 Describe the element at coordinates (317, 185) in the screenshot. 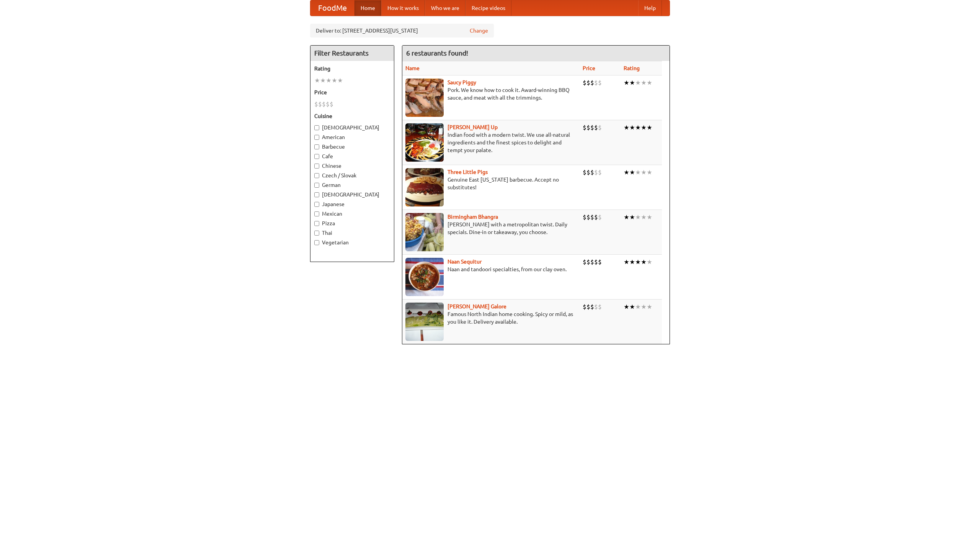

I see `input: German` at that location.